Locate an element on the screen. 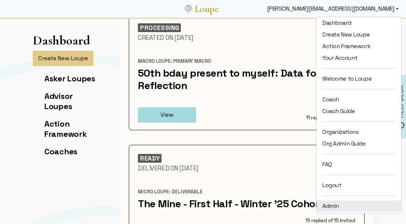 Image resolution: width=406 pixels, height=224 pixels. div: READY is located at coordinates (150, 158).